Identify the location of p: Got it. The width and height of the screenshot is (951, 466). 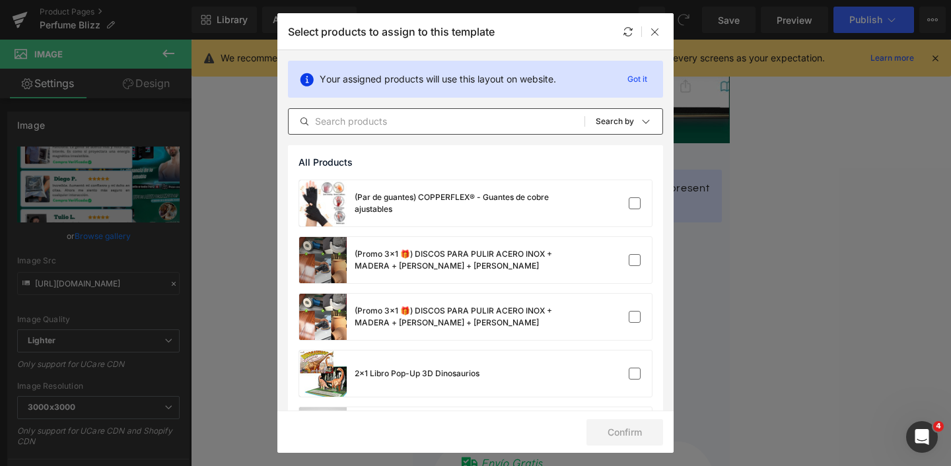
(637, 79).